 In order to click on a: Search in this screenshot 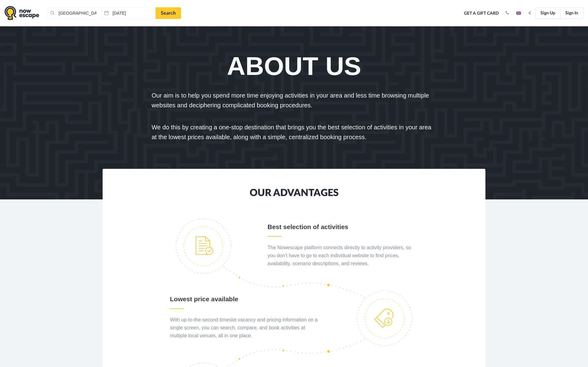, I will do `click(168, 13)`.